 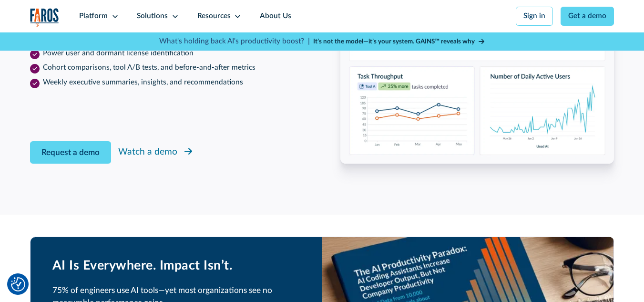 I want to click on img: Logo of the analytics and reporting company Faros., so click(x=44, y=18).